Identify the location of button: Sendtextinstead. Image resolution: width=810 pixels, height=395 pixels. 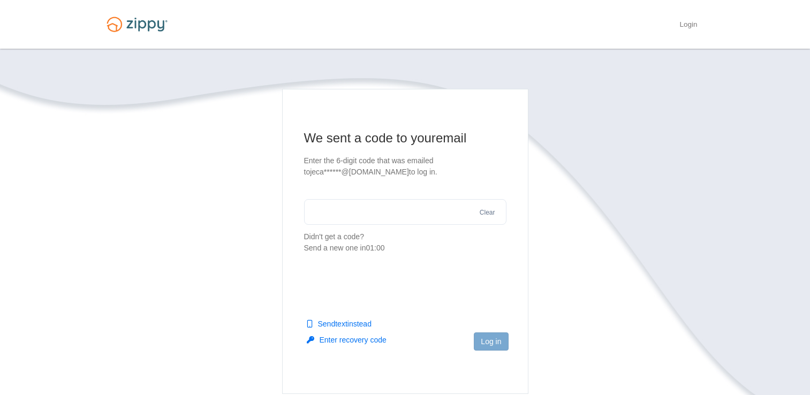
(339, 324).